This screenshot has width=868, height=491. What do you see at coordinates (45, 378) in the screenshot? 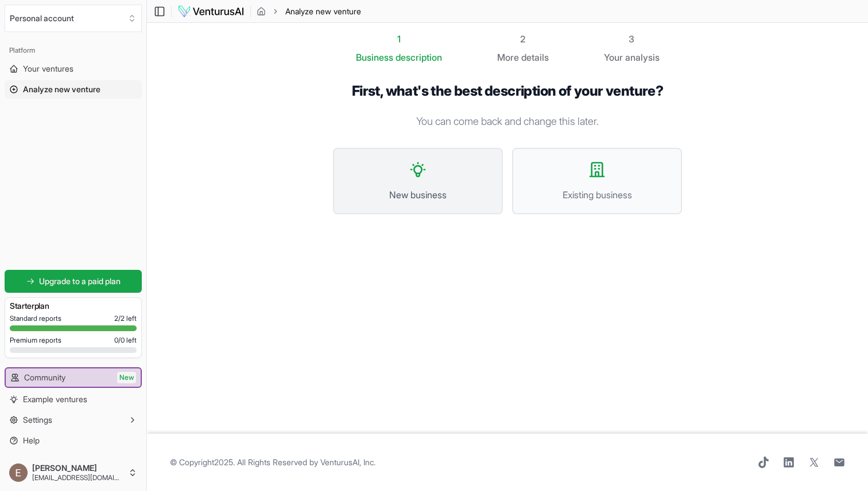
I see `span: Community` at bounding box center [45, 378].